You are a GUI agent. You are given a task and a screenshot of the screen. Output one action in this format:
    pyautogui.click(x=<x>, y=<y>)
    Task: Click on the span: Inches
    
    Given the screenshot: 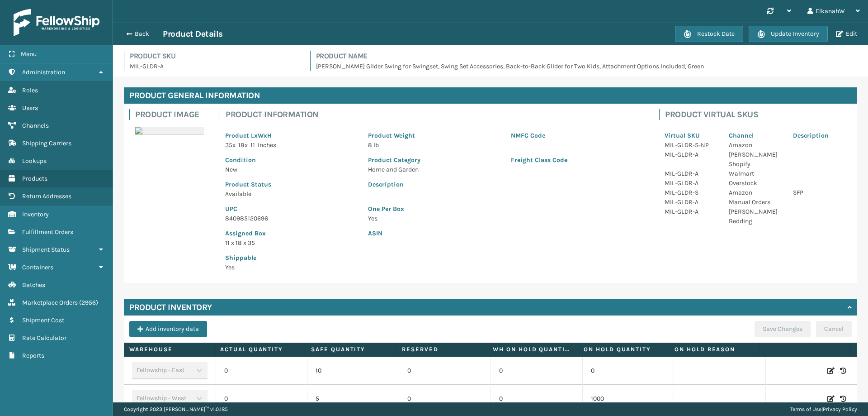 What is the action you would take?
    pyautogui.click(x=267, y=145)
    